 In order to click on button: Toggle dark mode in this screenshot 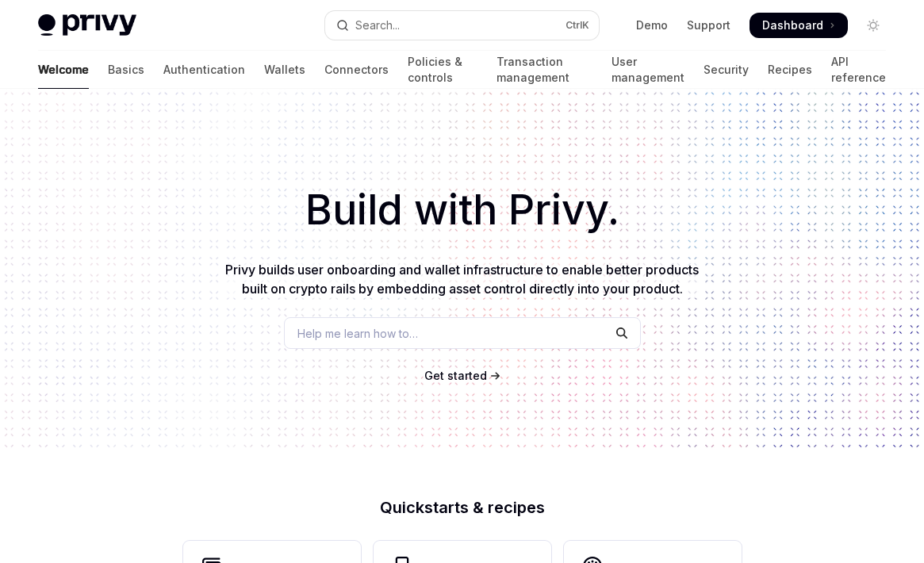, I will do `click(874, 26)`.